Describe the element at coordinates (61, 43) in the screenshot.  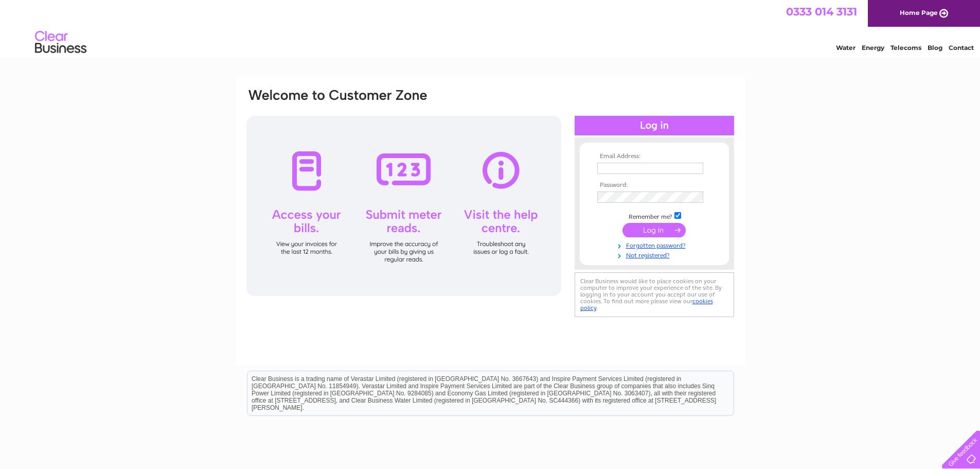
I see `img: logo.png` at that location.